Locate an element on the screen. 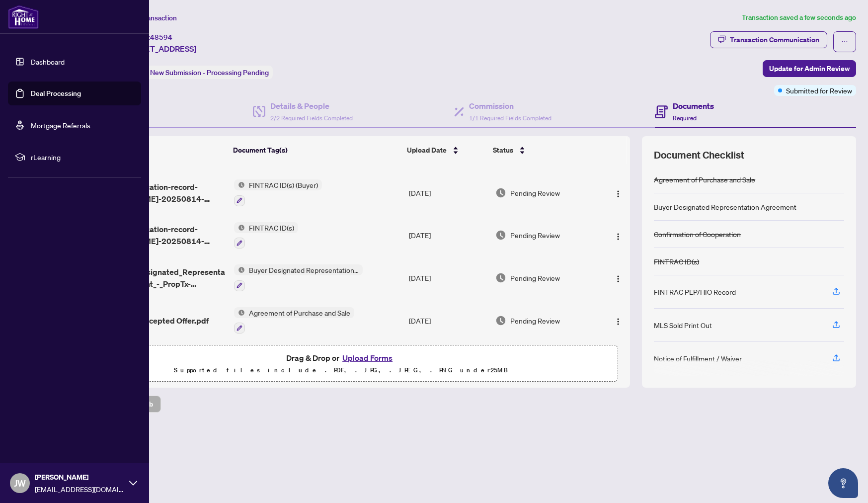 This screenshot has height=503, width=868. span: 48594 is located at coordinates (161, 37).